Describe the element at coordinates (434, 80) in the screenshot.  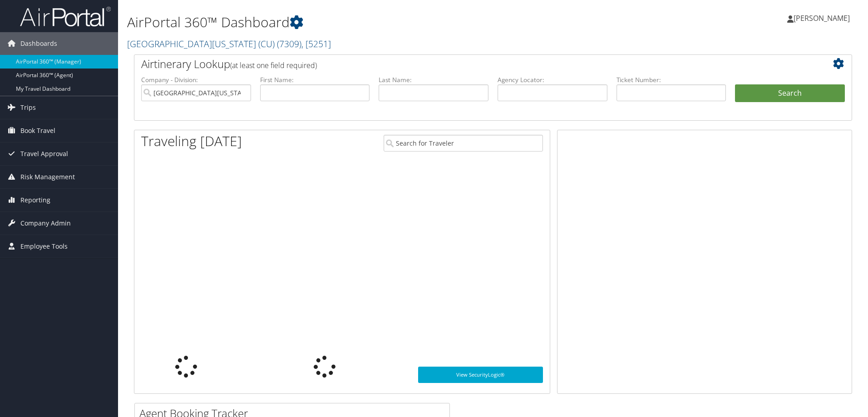
I see `label: Last Name:` at that location.